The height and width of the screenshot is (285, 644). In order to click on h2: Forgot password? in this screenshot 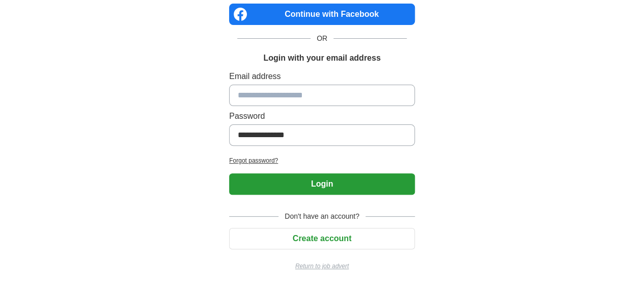, I will do `click(322, 160)`.